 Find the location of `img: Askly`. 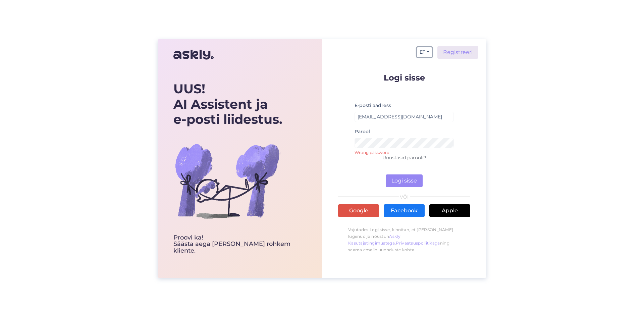

img: Askly is located at coordinates (193, 54).